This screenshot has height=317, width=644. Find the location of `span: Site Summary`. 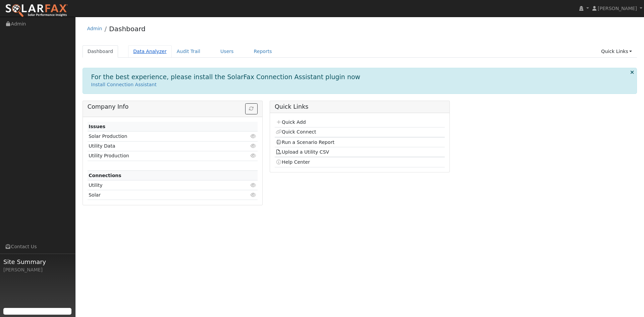

span: Site Summary is located at coordinates (38, 262).